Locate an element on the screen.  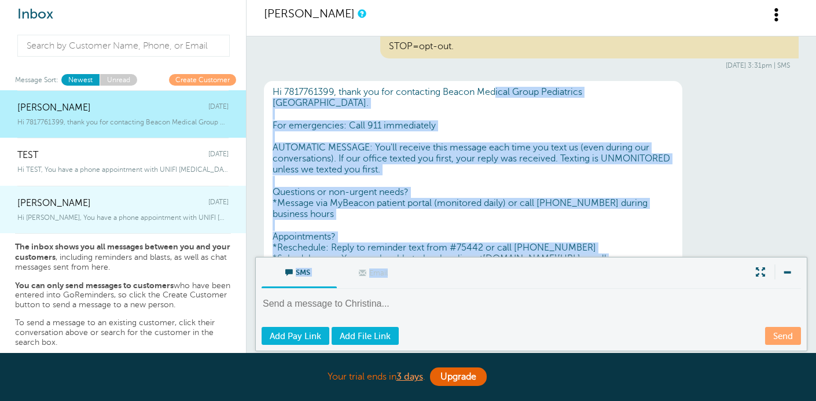
a: This is a history of all communications between GoReminders and your customer. is located at coordinates (361, 13).